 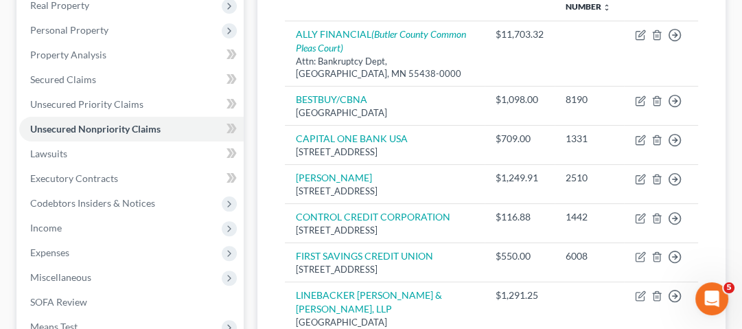 I want to click on a: CONTROL CREDIT CORPORATION, so click(x=373, y=216).